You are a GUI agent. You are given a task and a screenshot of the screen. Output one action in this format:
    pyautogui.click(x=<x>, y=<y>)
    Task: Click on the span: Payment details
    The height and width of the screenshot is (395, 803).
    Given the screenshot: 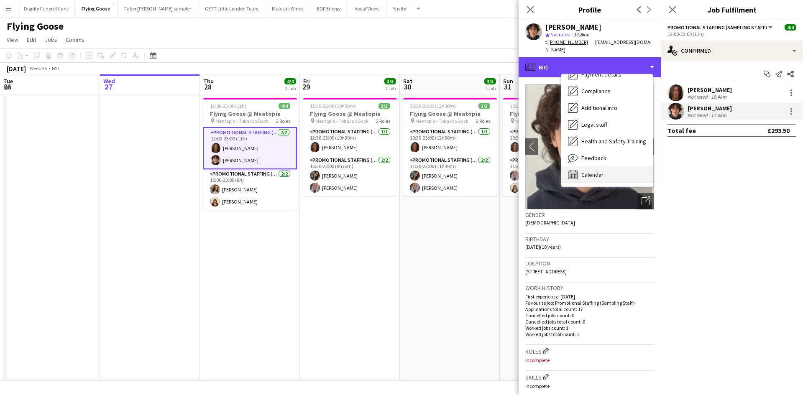 What is the action you would take?
    pyautogui.click(x=602, y=74)
    